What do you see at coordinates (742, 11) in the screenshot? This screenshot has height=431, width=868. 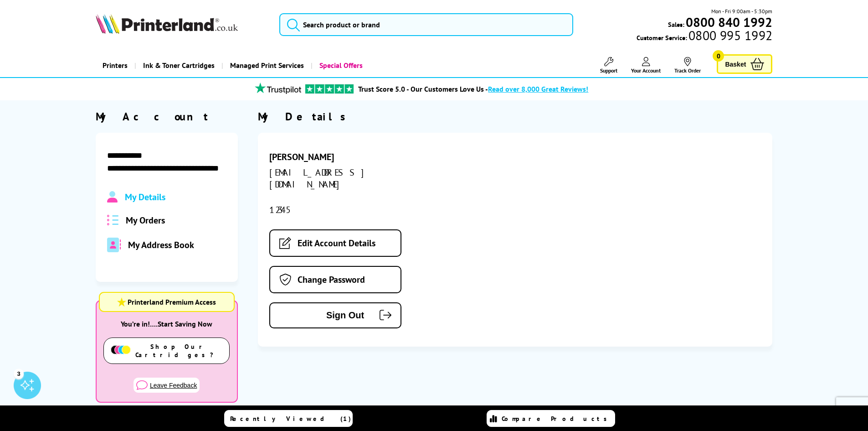 I see `span: Mon - Fri 9:00am - 5:30pm` at bounding box center [742, 11].